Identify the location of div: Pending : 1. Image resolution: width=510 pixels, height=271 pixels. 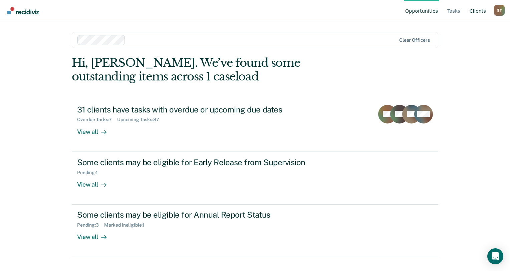
(90, 172).